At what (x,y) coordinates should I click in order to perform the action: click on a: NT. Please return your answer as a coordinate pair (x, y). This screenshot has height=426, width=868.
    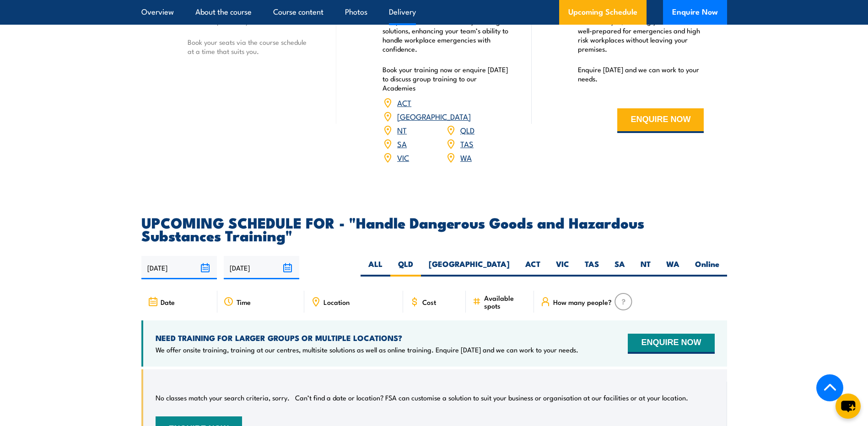
    Looking at the image, I should click on (402, 130).